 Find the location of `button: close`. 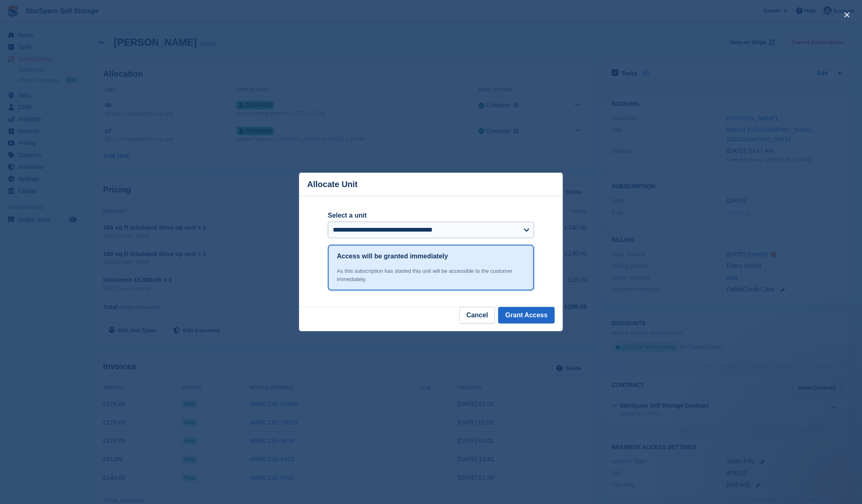

button: close is located at coordinates (847, 15).